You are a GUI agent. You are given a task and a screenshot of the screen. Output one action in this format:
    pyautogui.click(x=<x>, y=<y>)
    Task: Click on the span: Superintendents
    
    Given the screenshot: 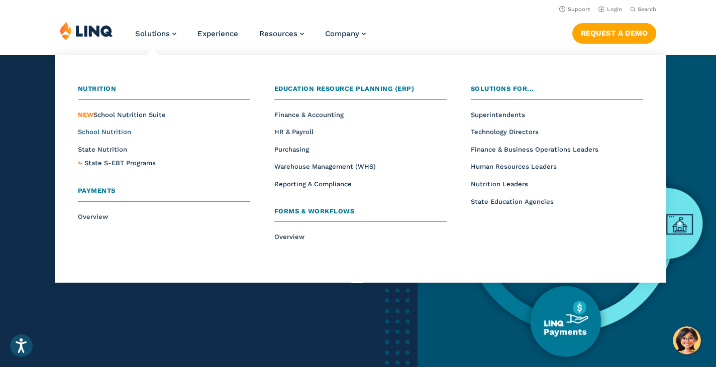 What is the action you would take?
    pyautogui.click(x=498, y=115)
    